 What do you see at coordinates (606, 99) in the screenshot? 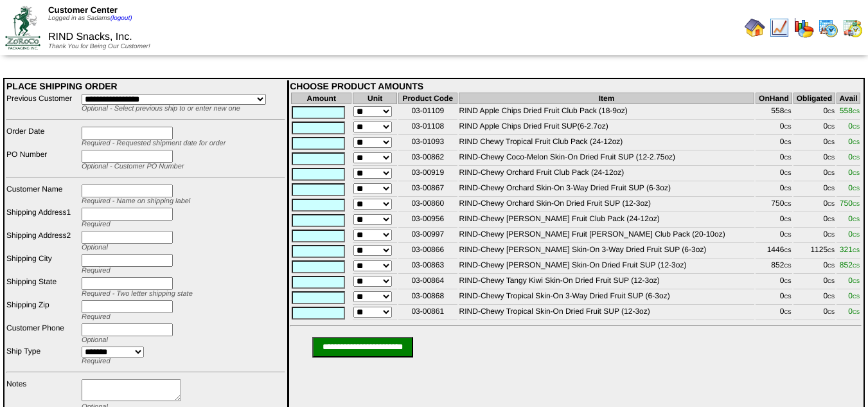
I see `th: Item` at bounding box center [606, 99].